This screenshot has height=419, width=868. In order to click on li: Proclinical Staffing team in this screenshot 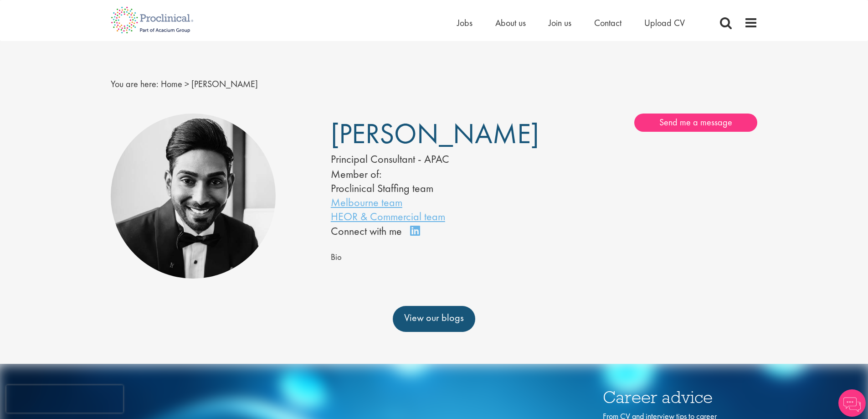, I will do `click(423, 188)`.